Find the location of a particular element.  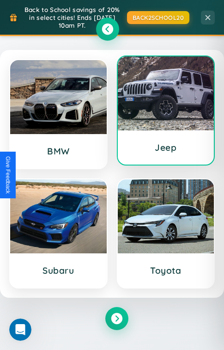

div: Give Feedback is located at coordinates (8, 175).